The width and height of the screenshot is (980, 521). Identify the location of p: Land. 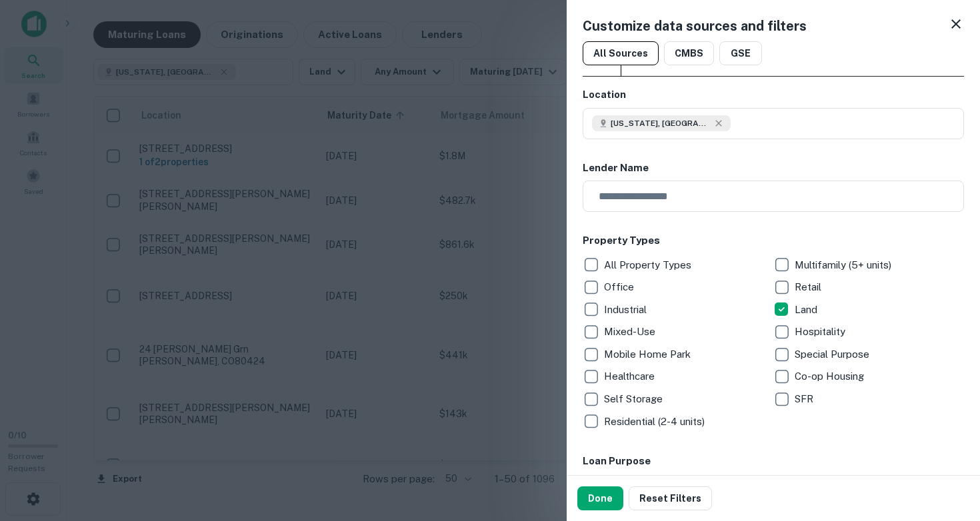
(807, 310).